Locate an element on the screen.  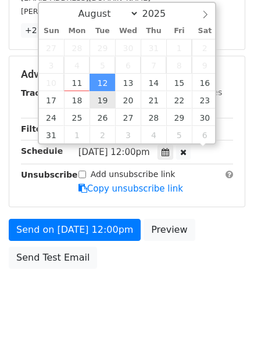
span: August 16, 2025 is located at coordinates (205, 83).